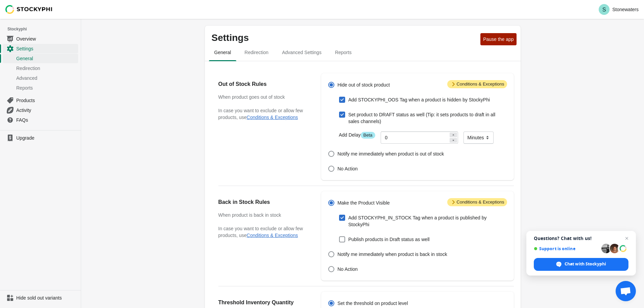  I want to click on span: Beta, so click(368, 135).